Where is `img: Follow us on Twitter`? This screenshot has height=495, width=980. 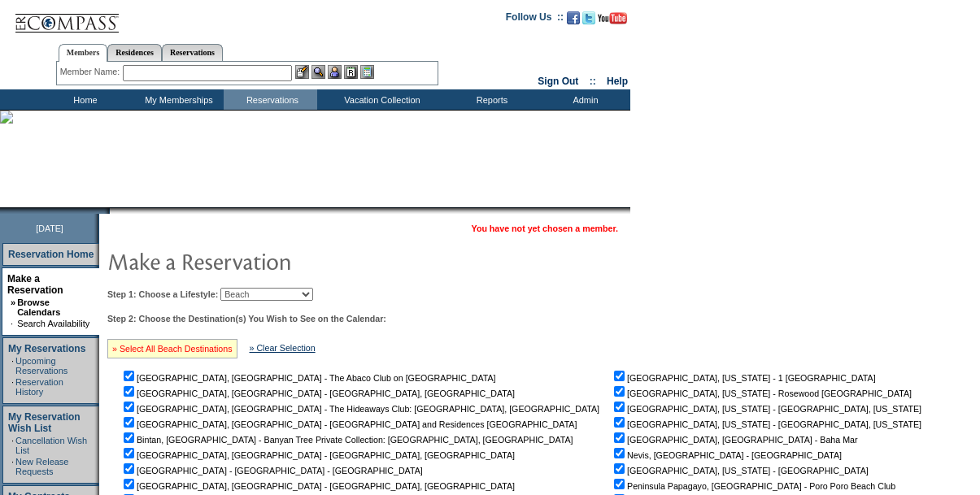
img: Follow us on Twitter is located at coordinates (589, 18).